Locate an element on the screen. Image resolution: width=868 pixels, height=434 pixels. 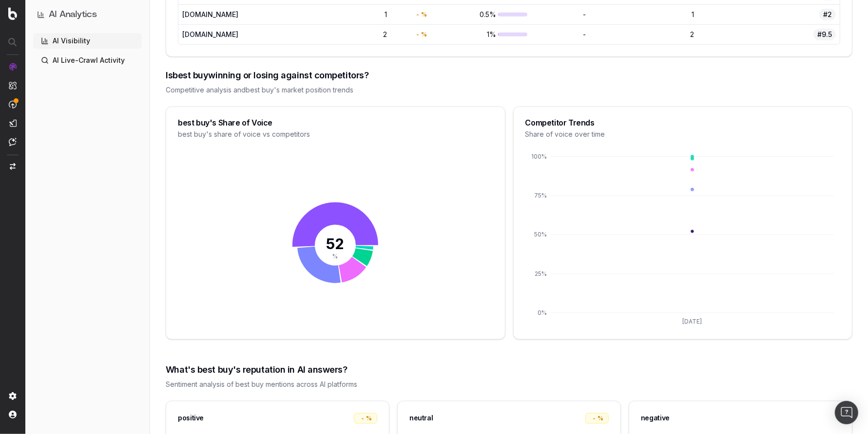
div: positive is located at coordinates (190, 418).